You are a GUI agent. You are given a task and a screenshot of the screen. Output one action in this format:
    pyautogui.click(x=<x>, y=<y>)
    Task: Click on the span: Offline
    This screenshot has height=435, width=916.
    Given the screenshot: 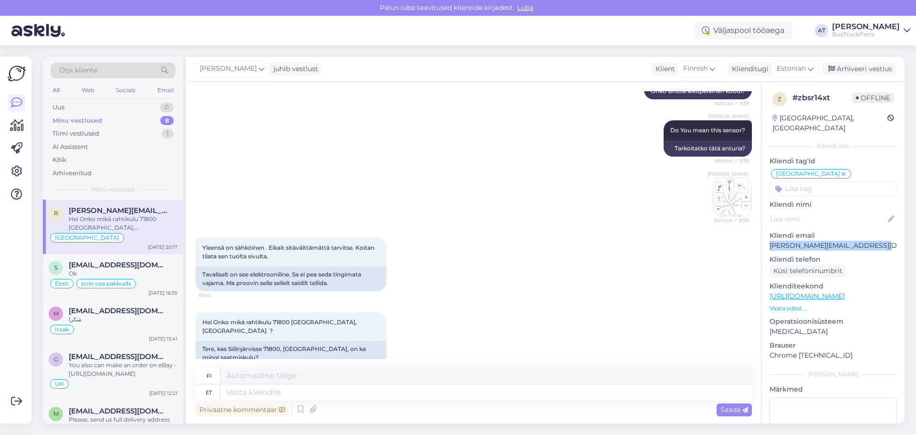 What is the action you would take?
    pyautogui.click(x=873, y=98)
    